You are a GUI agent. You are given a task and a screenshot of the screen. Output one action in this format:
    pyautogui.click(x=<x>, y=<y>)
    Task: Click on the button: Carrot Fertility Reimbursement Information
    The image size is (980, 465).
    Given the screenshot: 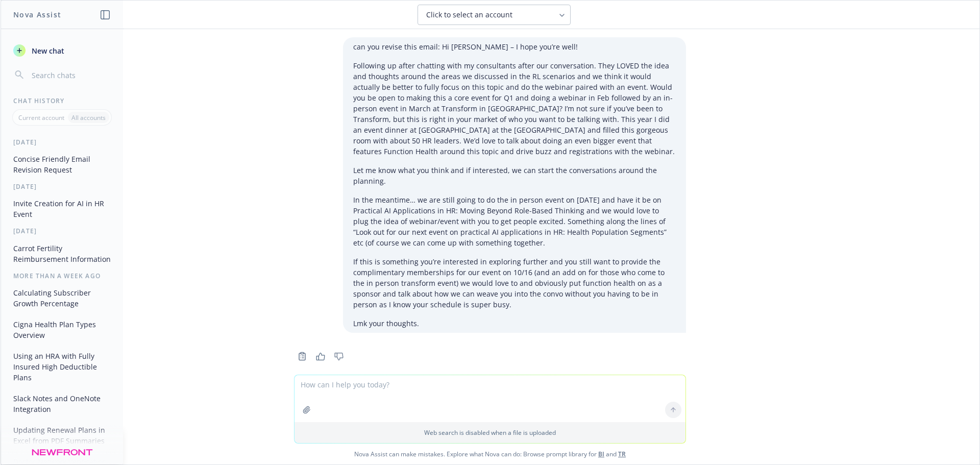 What is the action you would take?
    pyautogui.click(x=62, y=254)
    